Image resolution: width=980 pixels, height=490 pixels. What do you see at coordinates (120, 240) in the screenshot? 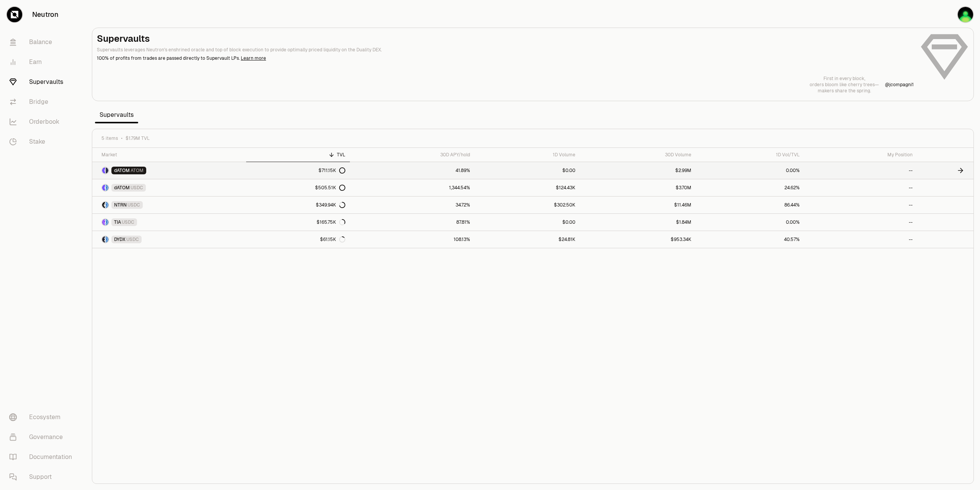
I see `span: DYDX` at bounding box center [120, 240].